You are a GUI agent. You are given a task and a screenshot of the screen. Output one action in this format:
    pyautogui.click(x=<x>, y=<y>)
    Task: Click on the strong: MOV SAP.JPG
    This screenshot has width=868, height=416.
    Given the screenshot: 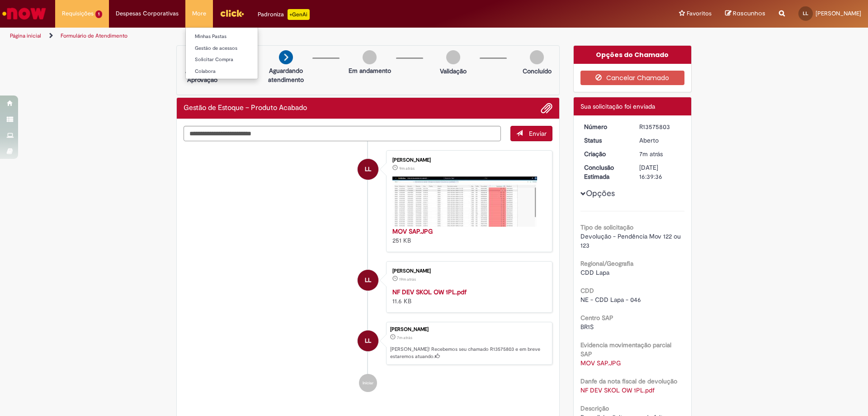 What is the action you would take?
    pyautogui.click(x=412, y=231)
    